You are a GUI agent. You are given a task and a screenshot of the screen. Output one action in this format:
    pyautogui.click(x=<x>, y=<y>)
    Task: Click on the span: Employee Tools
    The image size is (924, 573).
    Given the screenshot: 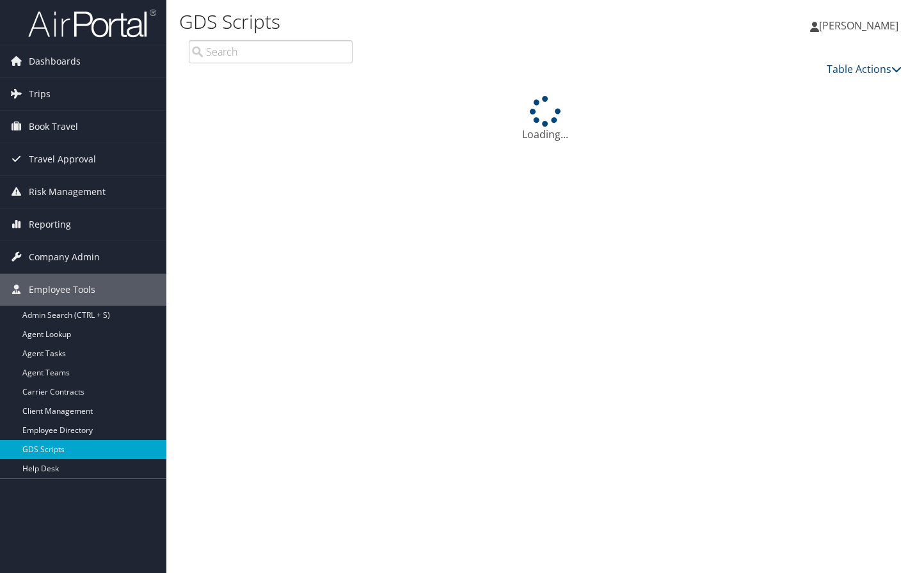 What is the action you would take?
    pyautogui.click(x=62, y=290)
    